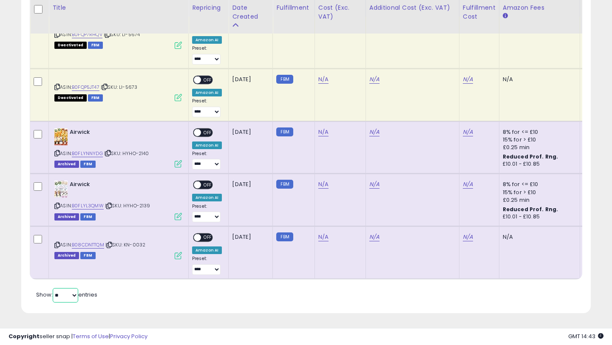  What do you see at coordinates (128, 206) in the screenshot?
I see `span: | SKU: HYHO-2139` at bounding box center [128, 206].